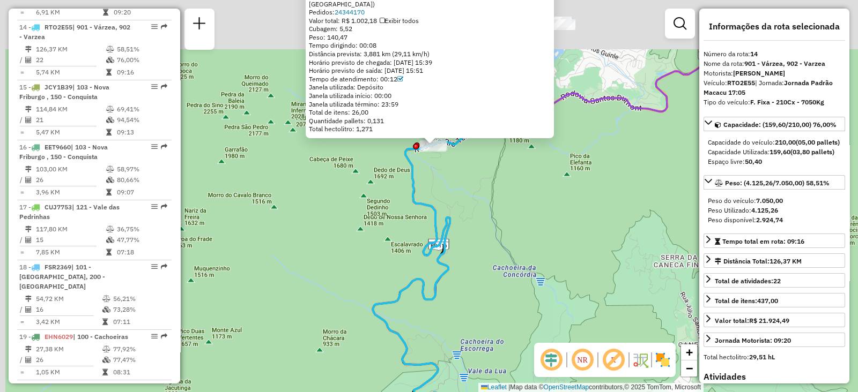 This screenshot has width=858, height=392. What do you see at coordinates (764, 210) in the screenshot?
I see `strong: 4.125,26` at bounding box center [764, 210].